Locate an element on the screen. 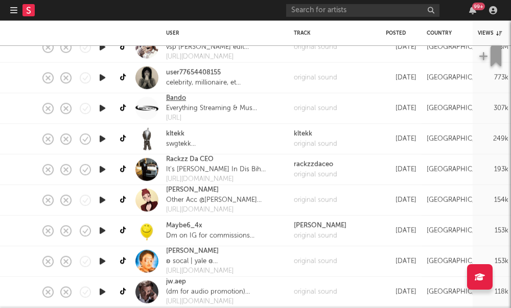 The height and width of the screenshot is (308, 511). div: Posted is located at coordinates (398, 33).